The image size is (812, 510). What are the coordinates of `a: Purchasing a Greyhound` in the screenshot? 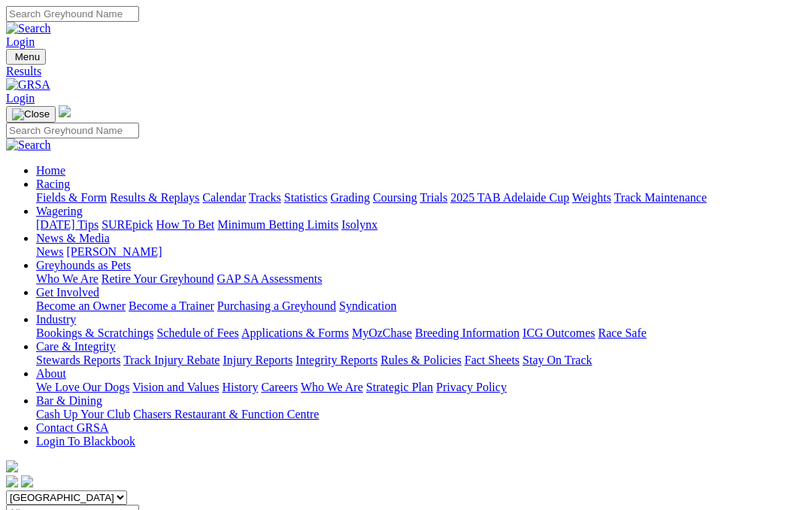 It's located at (277, 305).